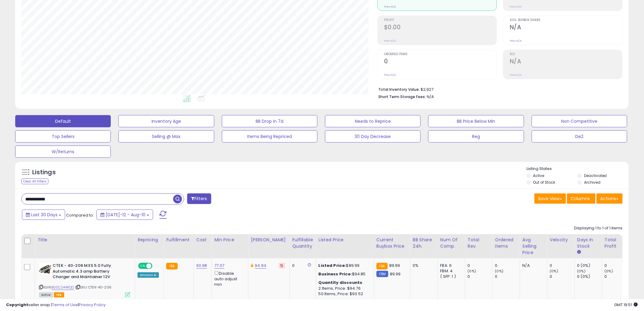 The image size is (644, 311). Describe the element at coordinates (344, 294) in the screenshot. I see `div: 50 Items, Price: $93.52` at that location.